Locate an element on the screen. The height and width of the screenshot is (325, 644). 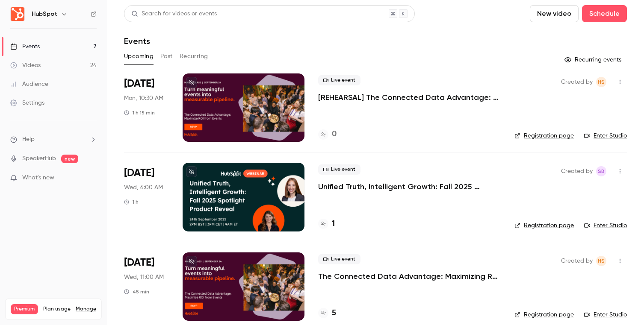
button: Schedule is located at coordinates (604, 14).